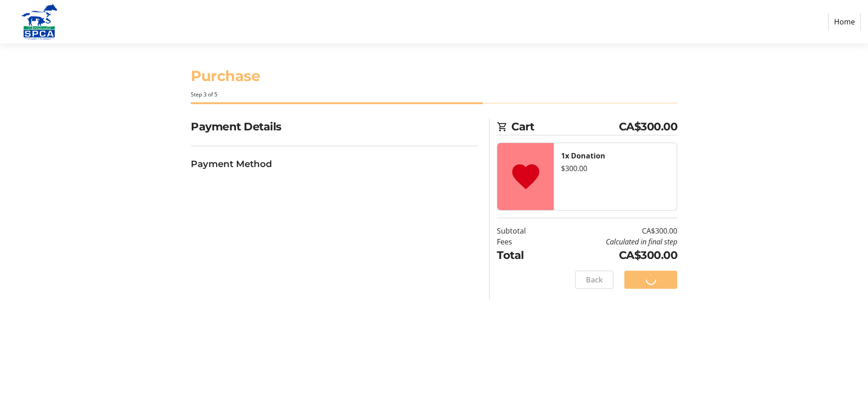 The width and height of the screenshot is (868, 416). What do you see at coordinates (335, 164) in the screenshot?
I see `h3: Payment Method` at bounding box center [335, 164].